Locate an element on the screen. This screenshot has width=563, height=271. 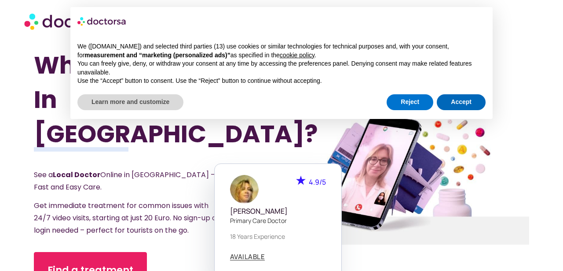
button: Learn more and customize is located at coordinates (130, 102).